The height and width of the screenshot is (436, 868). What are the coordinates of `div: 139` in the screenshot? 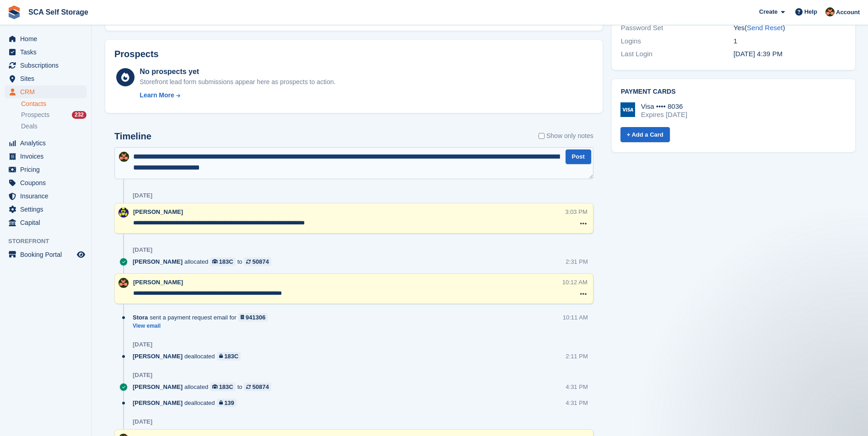 It's located at (229, 403).